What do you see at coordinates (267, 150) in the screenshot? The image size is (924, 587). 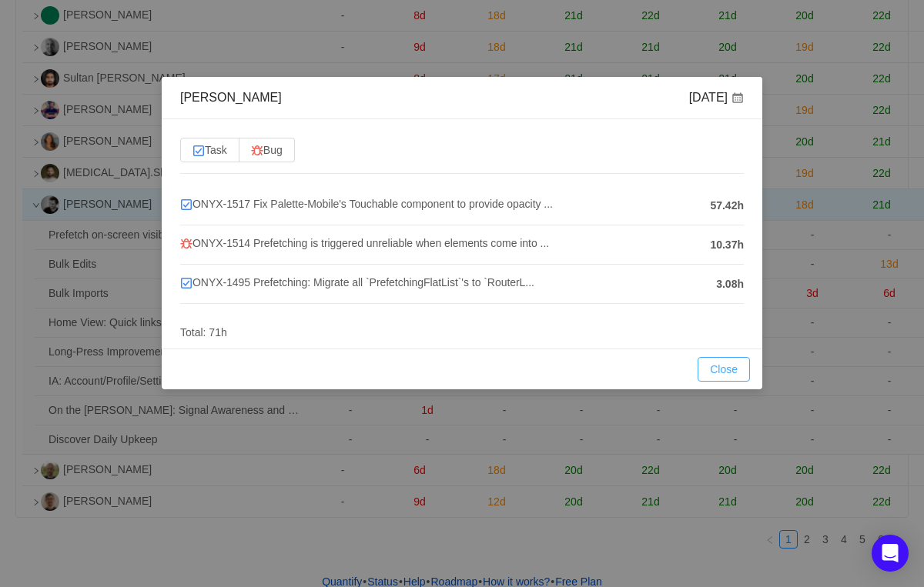 I see `span: Bug` at bounding box center [267, 150].